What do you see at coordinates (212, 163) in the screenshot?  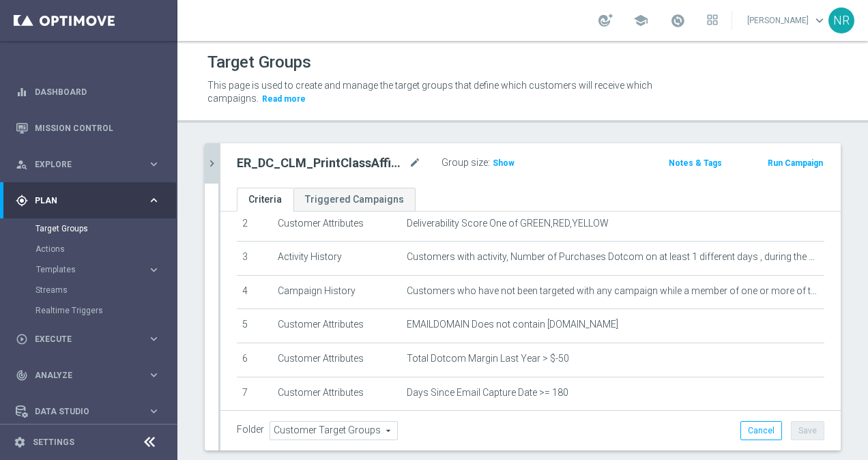 I see `button: chevron_right` at bounding box center [212, 163].